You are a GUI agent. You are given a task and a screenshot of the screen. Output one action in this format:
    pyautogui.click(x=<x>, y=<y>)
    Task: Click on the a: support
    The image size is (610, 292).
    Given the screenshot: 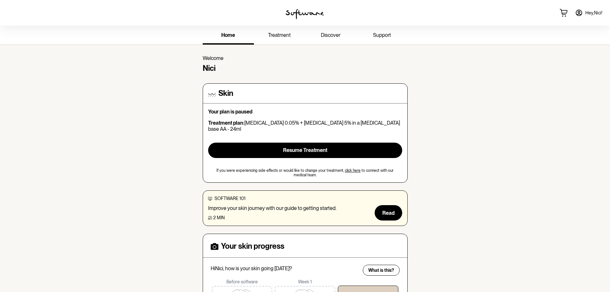 What is the action you would take?
    pyautogui.click(x=382, y=36)
    